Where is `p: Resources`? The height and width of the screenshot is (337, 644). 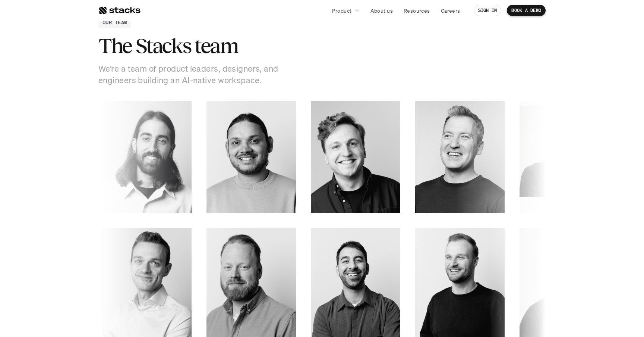 p: Resources is located at coordinates (417, 11).